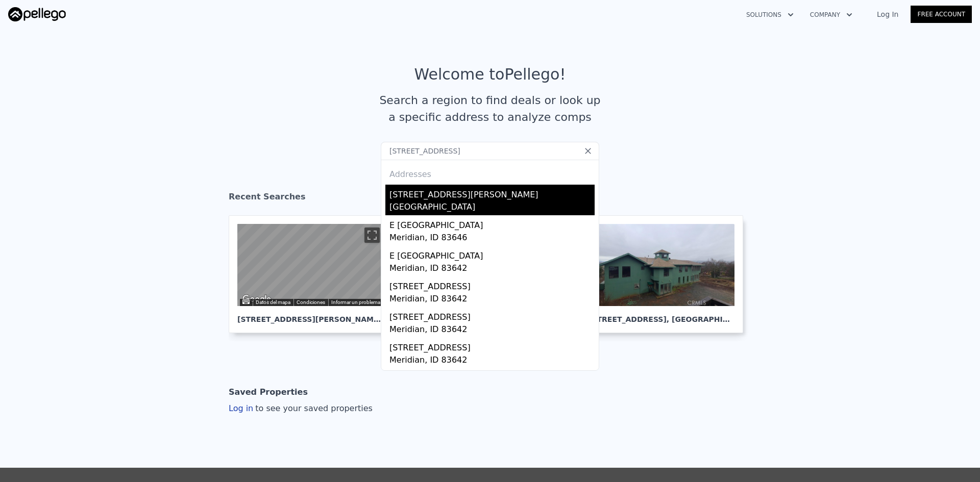  What do you see at coordinates (372, 235) in the screenshot?
I see `button: Activar o desactivar la vista de pantalla completa` at bounding box center [372, 235].